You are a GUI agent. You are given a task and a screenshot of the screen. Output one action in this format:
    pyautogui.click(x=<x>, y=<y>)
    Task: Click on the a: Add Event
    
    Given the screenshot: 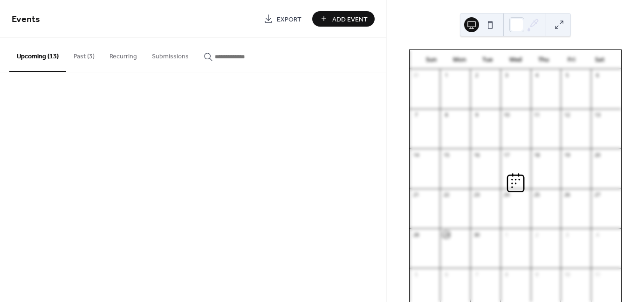 What is the action you would take?
    pyautogui.click(x=343, y=19)
    